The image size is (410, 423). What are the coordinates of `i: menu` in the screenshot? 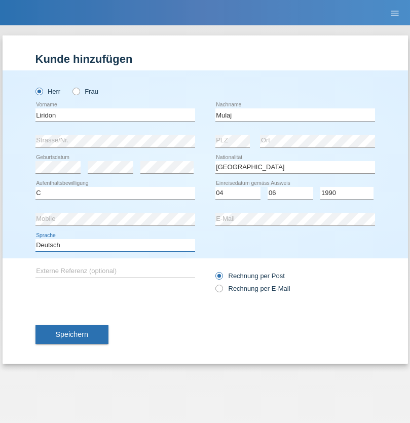 It's located at (394, 13).